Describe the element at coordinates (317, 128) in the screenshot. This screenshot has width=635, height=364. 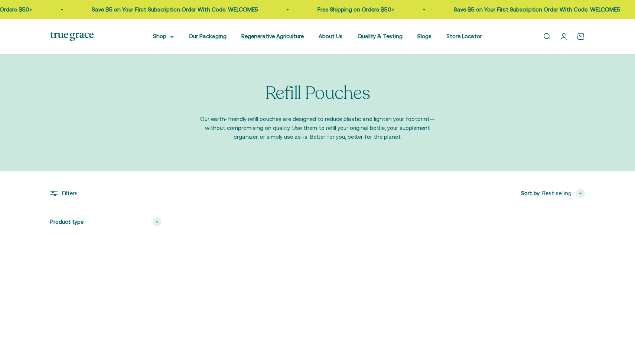
I see `p: Our earth-friendly refill pouches are designed to reduce plastic and lighten your footprint—witho...` at that location.